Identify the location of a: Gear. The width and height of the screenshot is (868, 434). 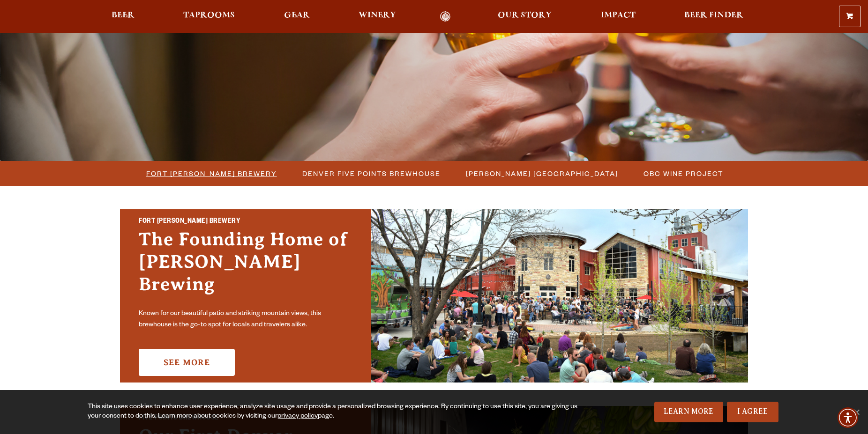
(297, 16).